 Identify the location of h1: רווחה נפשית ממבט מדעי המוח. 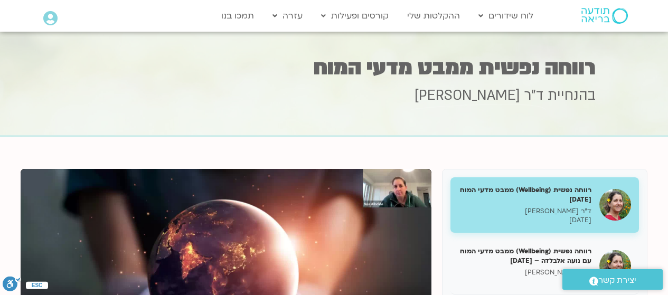
(334, 68).